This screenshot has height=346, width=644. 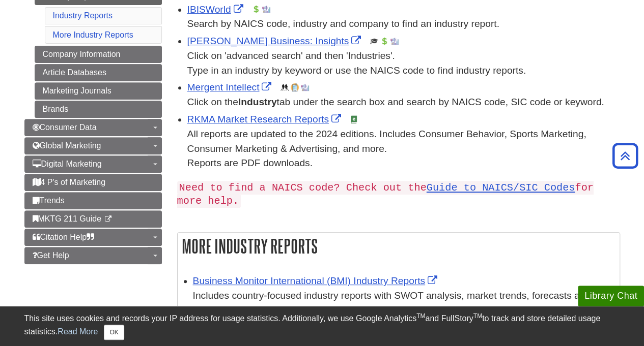 I want to click on i: This link opens in a new window, so click(x=107, y=219).